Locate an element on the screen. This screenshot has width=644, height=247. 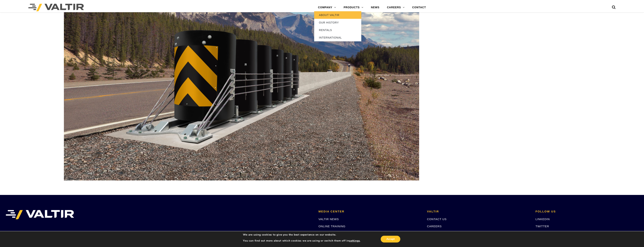
a: CONTACT US is located at coordinates (437, 219).